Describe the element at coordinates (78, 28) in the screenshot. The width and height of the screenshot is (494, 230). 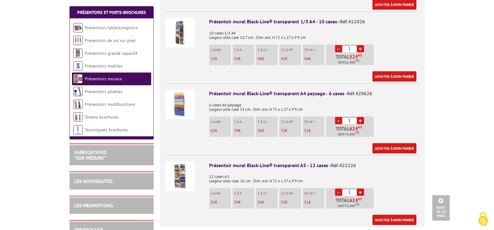
I see `img: Présentoirs table/comptoirs` at that location.